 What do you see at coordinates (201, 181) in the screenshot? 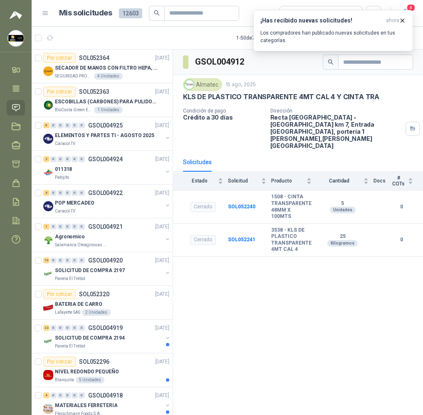
I see `th: Estado` at bounding box center [201, 181].